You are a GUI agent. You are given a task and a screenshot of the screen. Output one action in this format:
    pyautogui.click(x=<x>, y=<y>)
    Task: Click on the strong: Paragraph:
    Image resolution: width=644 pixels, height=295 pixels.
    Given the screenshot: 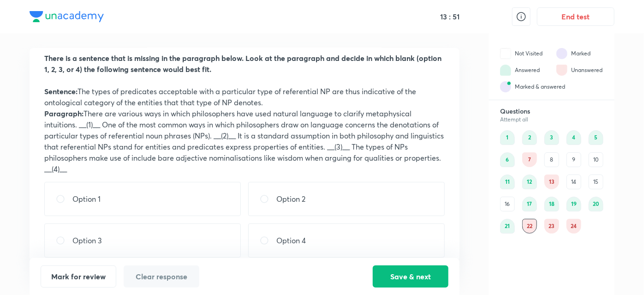 What is the action you would take?
    pyautogui.click(x=64, y=113)
    